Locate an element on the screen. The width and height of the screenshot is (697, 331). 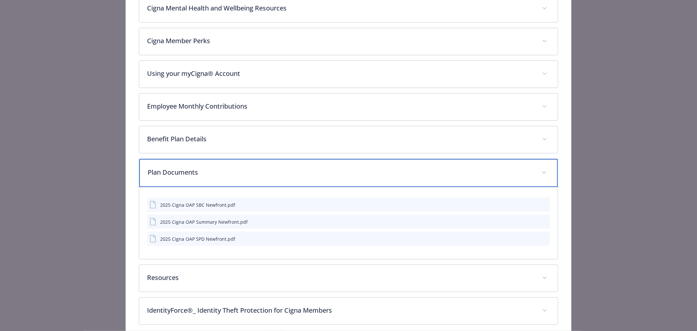
p: Using your myCigna® Account is located at coordinates (341, 74).